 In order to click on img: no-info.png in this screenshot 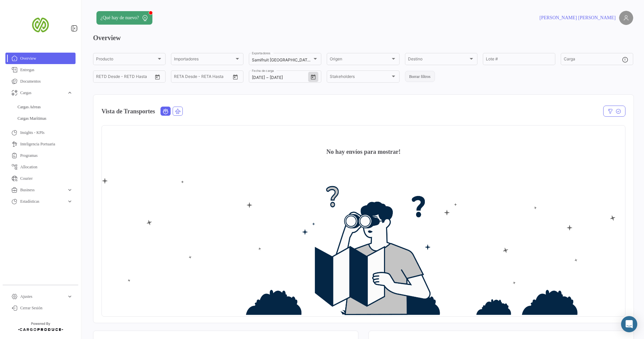, I will do `click(363, 247)`.